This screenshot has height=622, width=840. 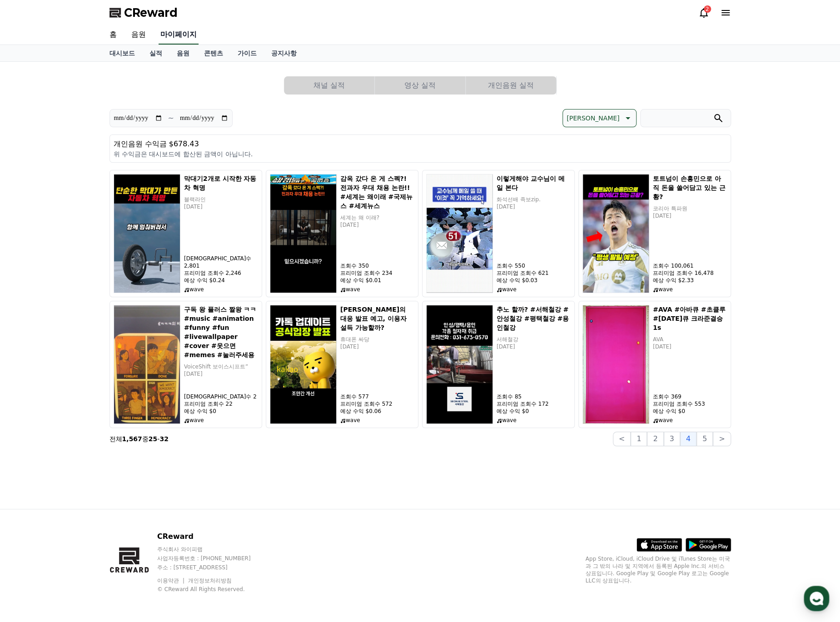 I want to click on p: 조회수 577, so click(x=377, y=396).